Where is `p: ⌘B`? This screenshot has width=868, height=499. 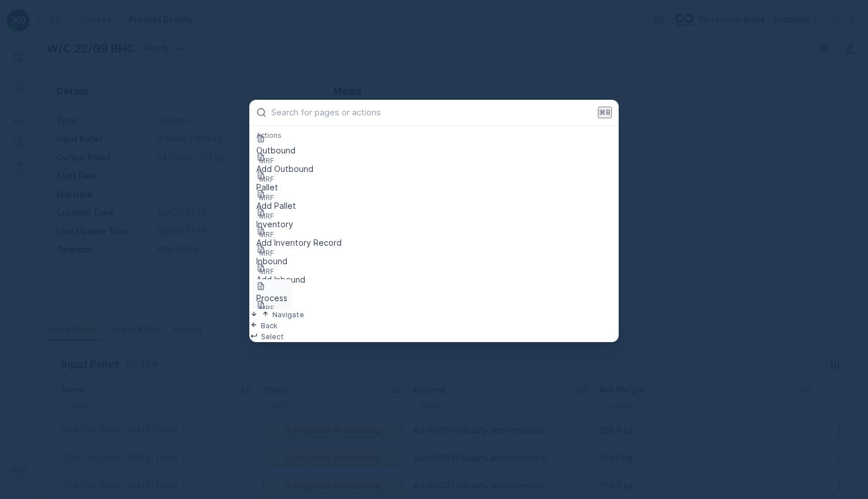 p: ⌘B is located at coordinates (605, 112).